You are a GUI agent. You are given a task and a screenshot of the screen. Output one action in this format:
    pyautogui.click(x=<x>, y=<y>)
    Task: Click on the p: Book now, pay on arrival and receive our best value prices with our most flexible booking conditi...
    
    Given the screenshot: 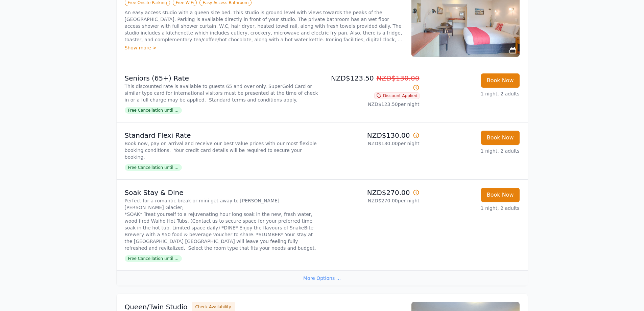 What is the action you would take?
    pyautogui.click(x=222, y=150)
    